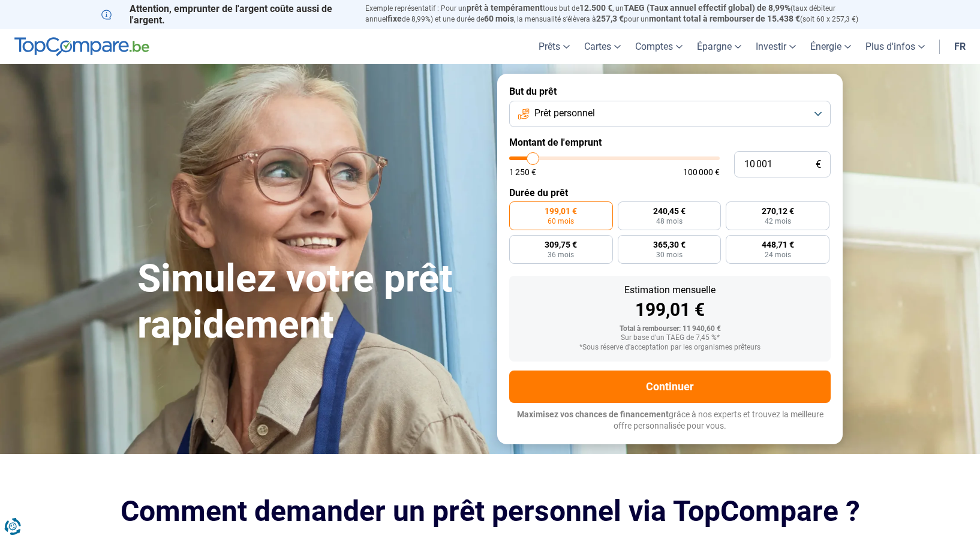  What do you see at coordinates (725, 18) in the screenshot?
I see `span: montant total à rembourser de 15.438 €` at bounding box center [725, 18].